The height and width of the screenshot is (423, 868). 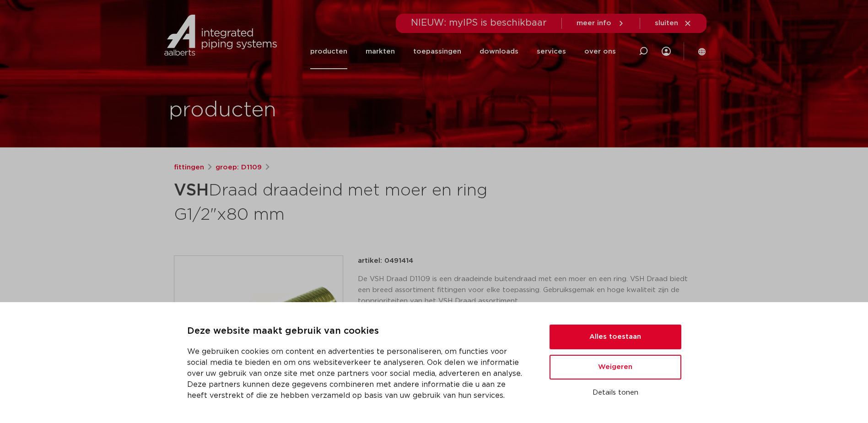 I want to click on a: sluiten, so click(x=673, y=23).